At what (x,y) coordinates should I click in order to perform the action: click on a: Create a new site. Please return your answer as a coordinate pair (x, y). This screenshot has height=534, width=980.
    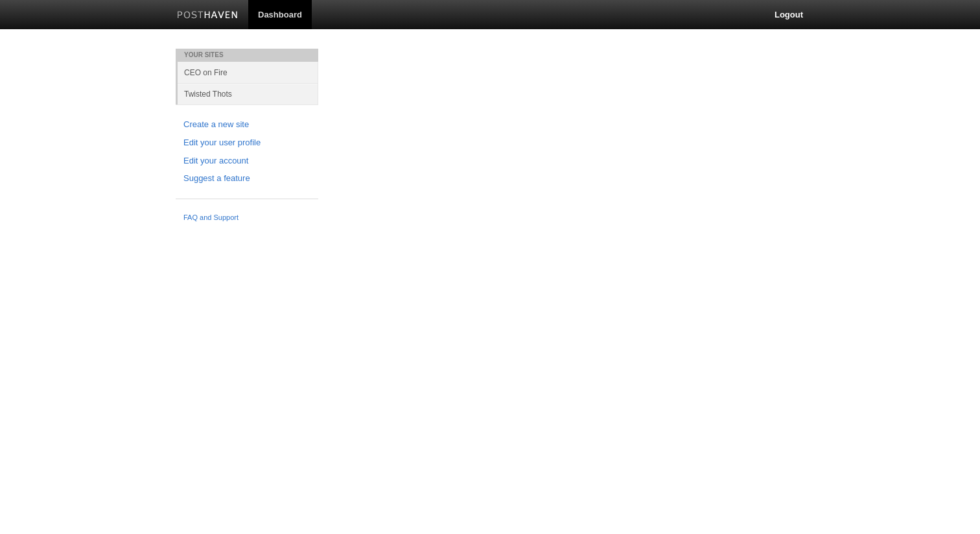
    Looking at the image, I should click on (247, 125).